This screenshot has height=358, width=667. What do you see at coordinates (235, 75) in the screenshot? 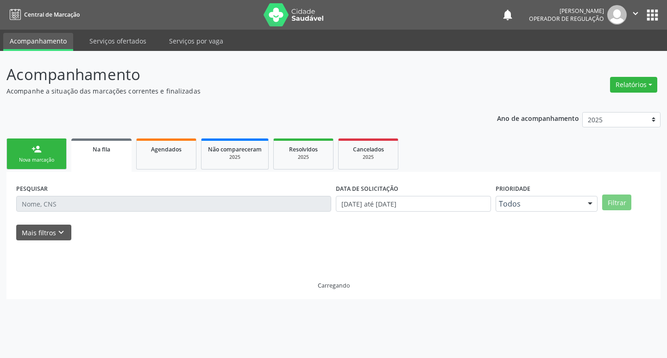
I see `p: Acompanhamento` at bounding box center [235, 75].